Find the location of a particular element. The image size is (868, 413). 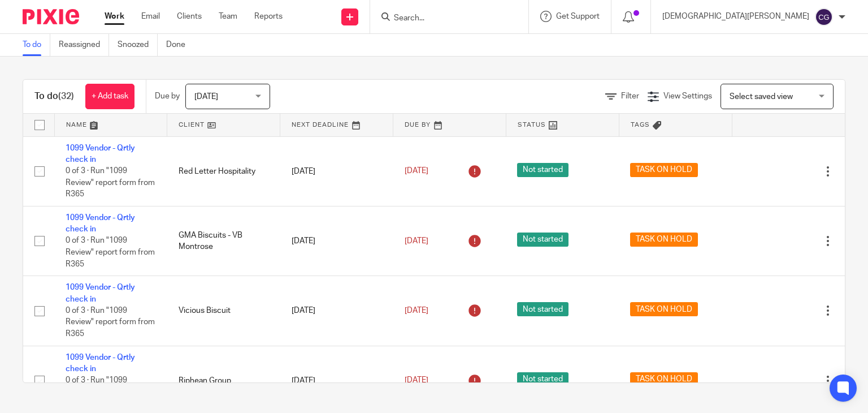

img: svg%3E is located at coordinates (824, 17).